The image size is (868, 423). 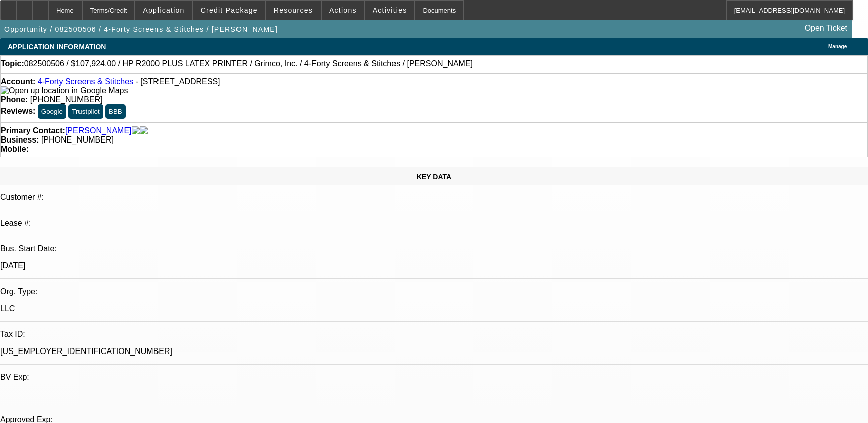 I want to click on span: Application, so click(x=163, y=10).